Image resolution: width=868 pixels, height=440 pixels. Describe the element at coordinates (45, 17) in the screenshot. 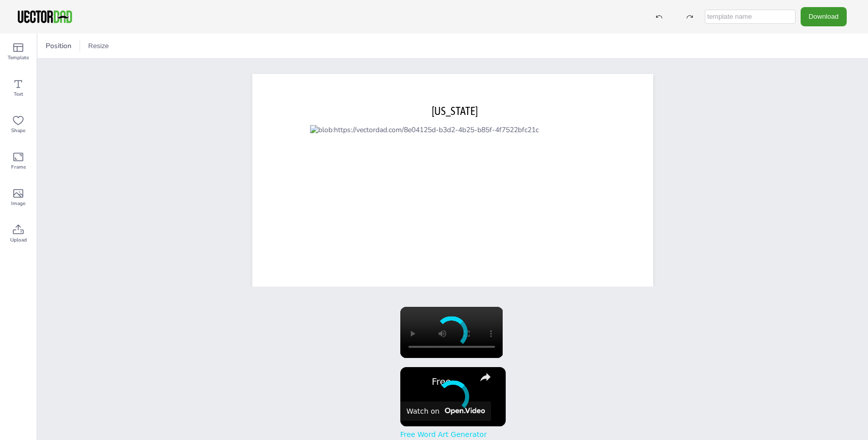

I see `img: VectorDad-1.png` at that location.